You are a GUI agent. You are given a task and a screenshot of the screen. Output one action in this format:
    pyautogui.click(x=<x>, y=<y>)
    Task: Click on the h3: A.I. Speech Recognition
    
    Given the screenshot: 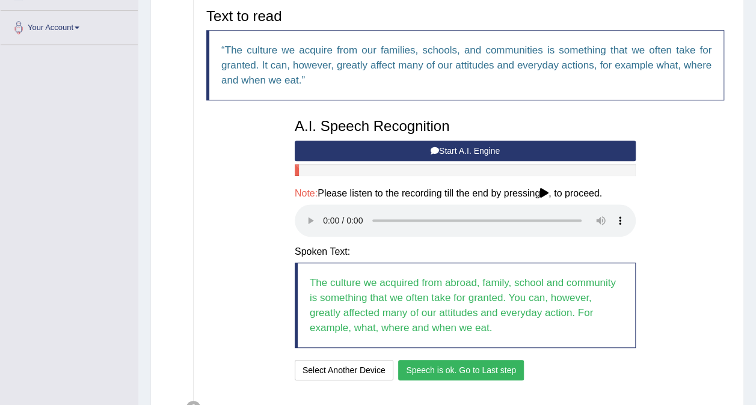 What is the action you would take?
    pyautogui.click(x=465, y=126)
    